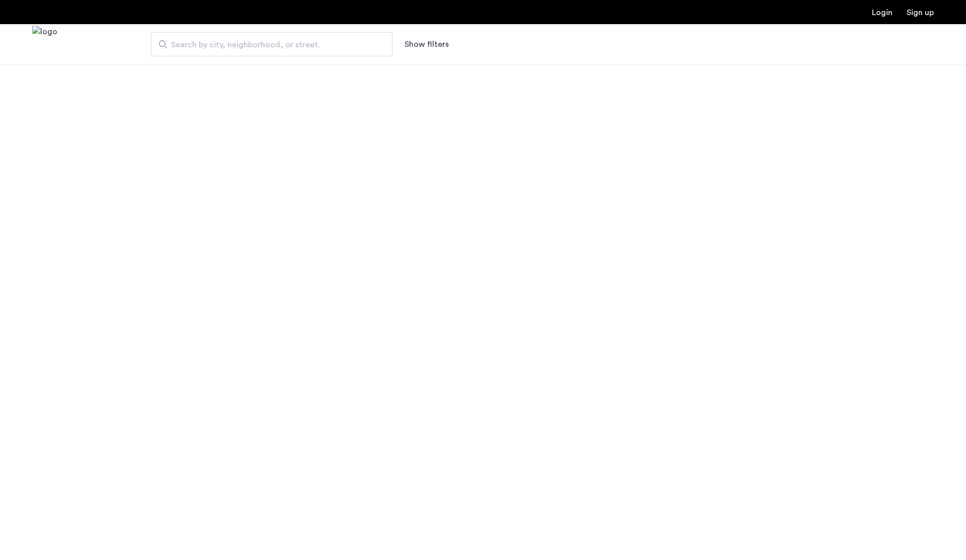 The image size is (966, 560). What do you see at coordinates (45, 45) in the screenshot?
I see `img: logo` at bounding box center [45, 45].